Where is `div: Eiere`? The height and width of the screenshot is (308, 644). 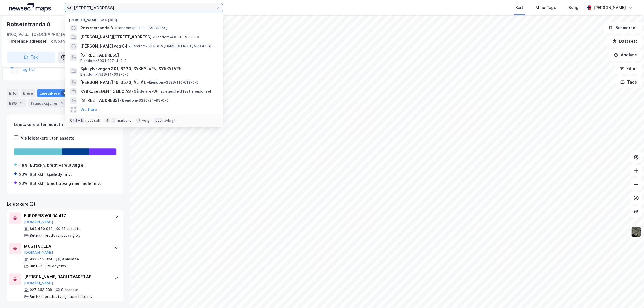
div: Eiere is located at coordinates (28, 93).